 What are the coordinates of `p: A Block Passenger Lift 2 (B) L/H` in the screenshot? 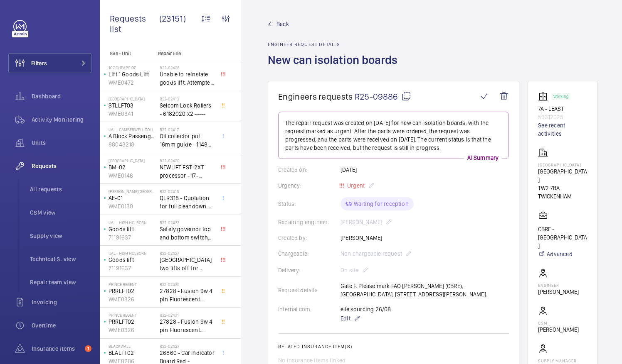 It's located at (132, 136).